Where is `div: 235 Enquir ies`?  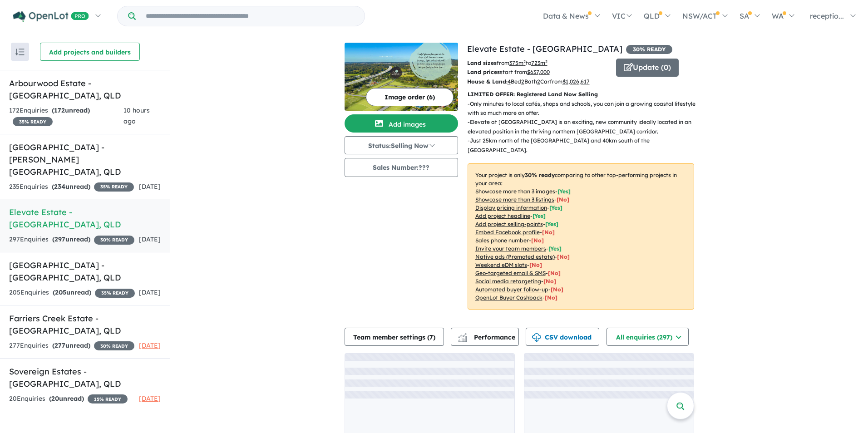
div: 235 Enquir ies is located at coordinates (71, 187).